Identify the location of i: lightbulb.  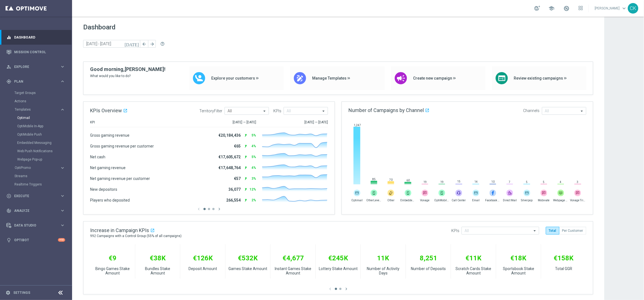
(9, 240).